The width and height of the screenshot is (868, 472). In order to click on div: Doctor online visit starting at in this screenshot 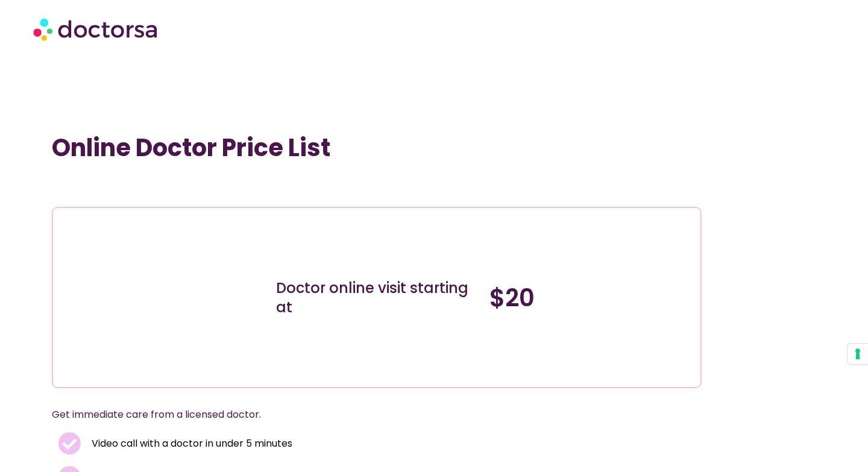, I will do `click(377, 298)`.